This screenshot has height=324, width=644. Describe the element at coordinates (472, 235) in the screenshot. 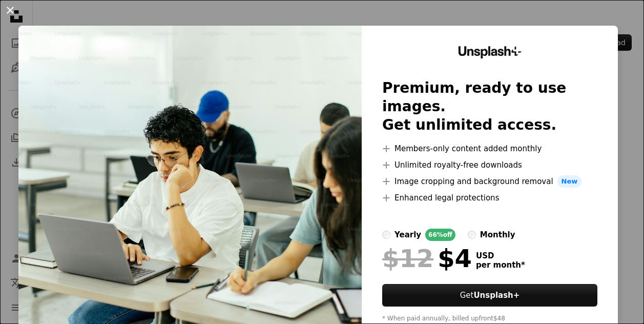

I see `input: monthly` at that location.